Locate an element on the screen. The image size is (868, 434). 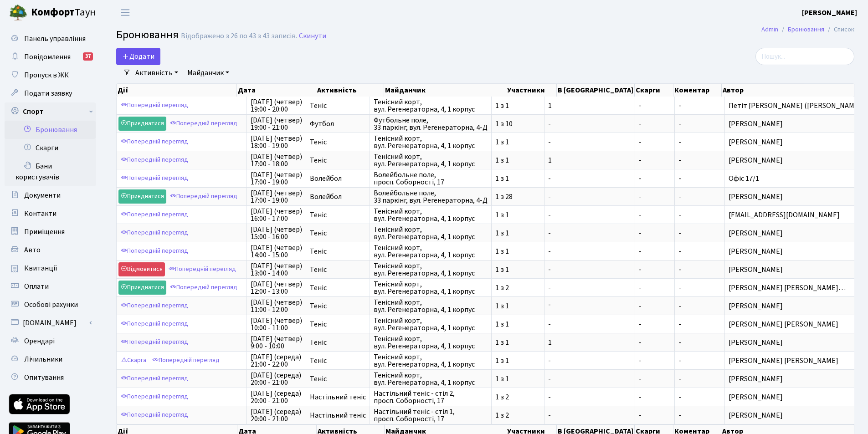
th: Скарги is located at coordinates (654, 91).